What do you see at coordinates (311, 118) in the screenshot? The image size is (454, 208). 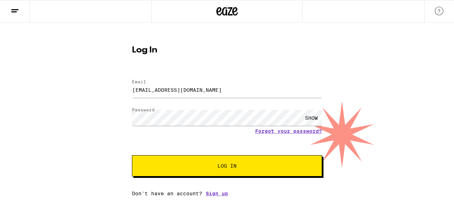 I see `div: SHOW` at bounding box center [311, 118].